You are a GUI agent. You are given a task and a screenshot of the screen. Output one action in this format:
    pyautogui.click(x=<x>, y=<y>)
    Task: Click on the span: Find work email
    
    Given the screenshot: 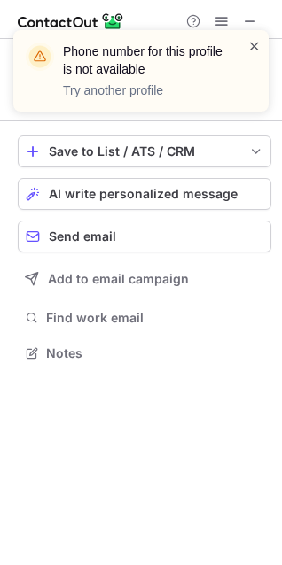 What is the action you would take?
    pyautogui.click(x=155, y=318)
    